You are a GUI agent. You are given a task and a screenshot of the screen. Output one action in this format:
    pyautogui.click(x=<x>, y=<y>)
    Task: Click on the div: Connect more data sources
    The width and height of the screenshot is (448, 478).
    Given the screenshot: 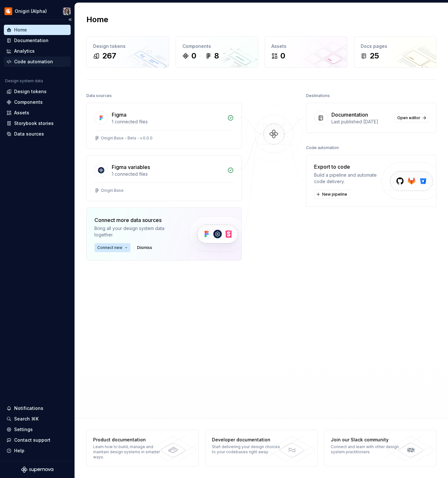 What is the action you would take?
    pyautogui.click(x=136, y=220)
    